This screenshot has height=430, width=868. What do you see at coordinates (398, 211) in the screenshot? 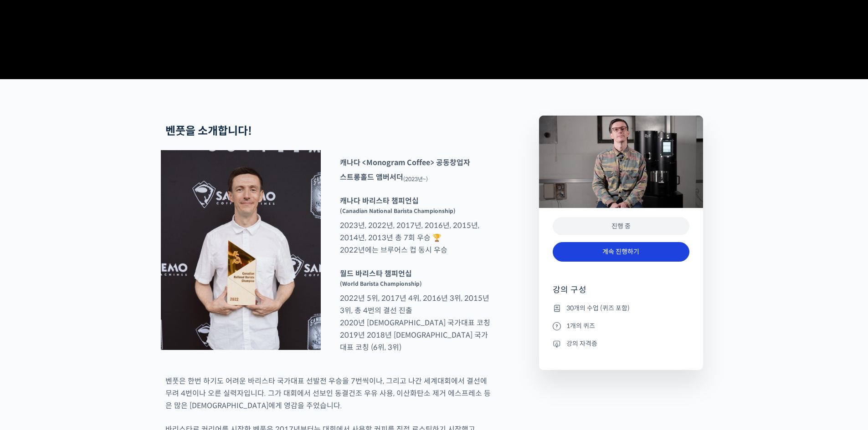
I see `sup: (Canadian National Barista Championship)` at bounding box center [398, 211].